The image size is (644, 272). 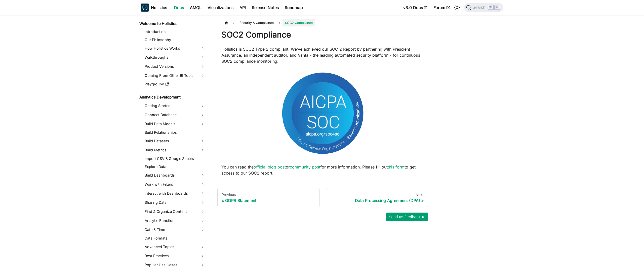 I want to click on p: Holistics is SOC2 Type 2 compliant. We’ve achieved our SOC 2 Report by partnering with Prescient ..., so click(x=323, y=55).